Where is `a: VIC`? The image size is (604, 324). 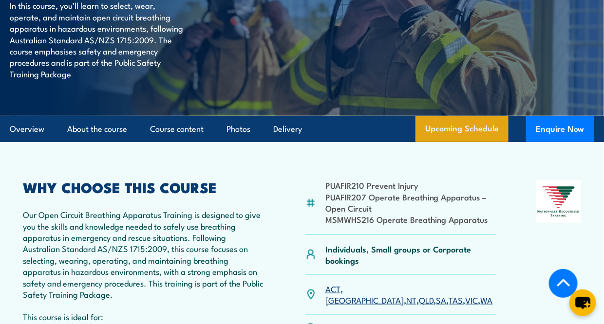 a: VIC is located at coordinates (472, 300).